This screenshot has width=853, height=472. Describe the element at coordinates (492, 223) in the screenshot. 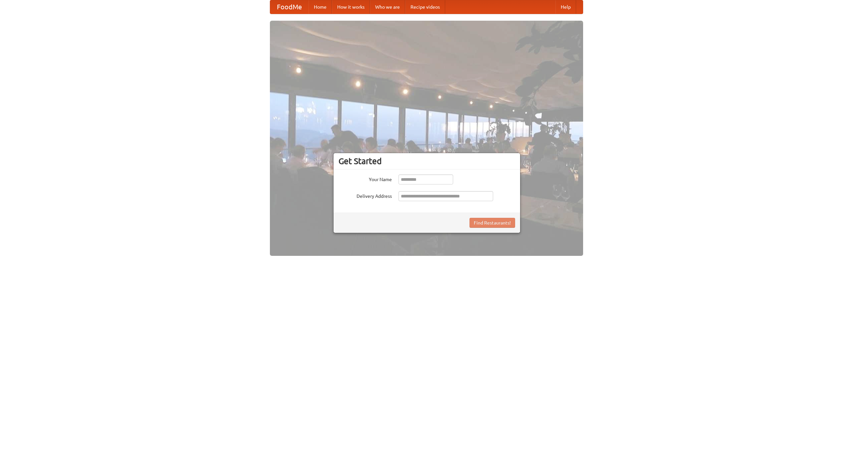

I see `button: Find Restaurants!` at that location.